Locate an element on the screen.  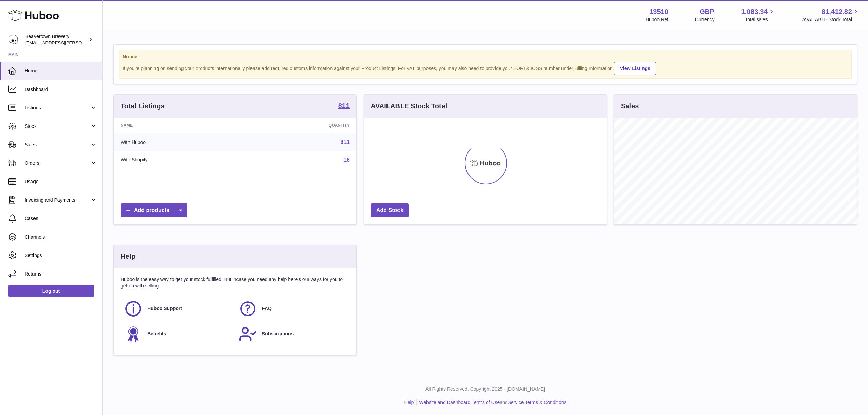
span: Channels is located at coordinates (61, 237).